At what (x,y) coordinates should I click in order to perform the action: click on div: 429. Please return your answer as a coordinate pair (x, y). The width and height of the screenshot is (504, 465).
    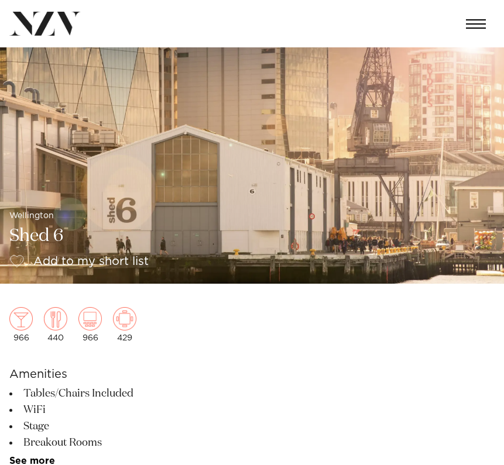
    Looking at the image, I should click on (125, 325).